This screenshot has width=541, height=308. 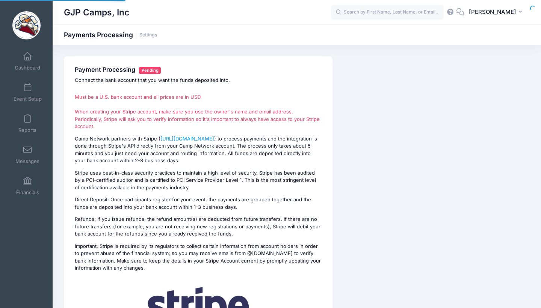 I want to click on p: Refunds: If you issue refunds, the refund amount(s) are deducted from future transfers. If there ..., so click(x=198, y=227).